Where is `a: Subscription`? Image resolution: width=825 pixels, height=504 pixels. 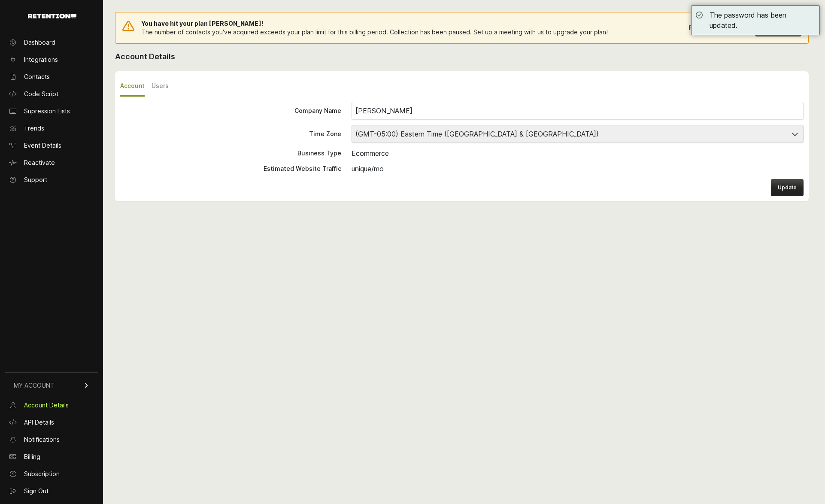
a: Subscription is located at coordinates (52, 474).